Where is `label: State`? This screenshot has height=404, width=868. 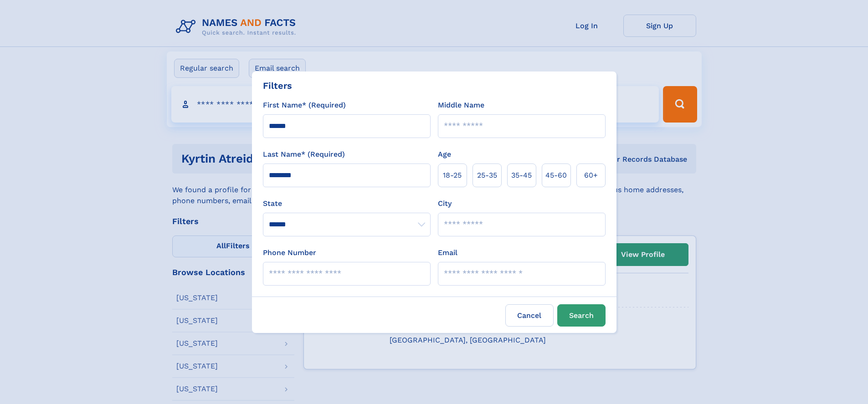
label: State is located at coordinates (347, 204).